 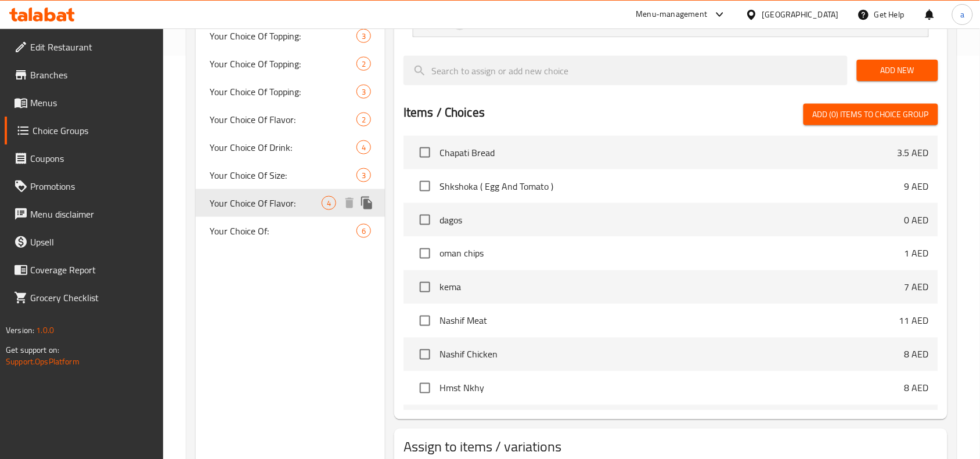 What do you see at coordinates (898, 70) in the screenshot?
I see `button: Add New` at bounding box center [898, 70].